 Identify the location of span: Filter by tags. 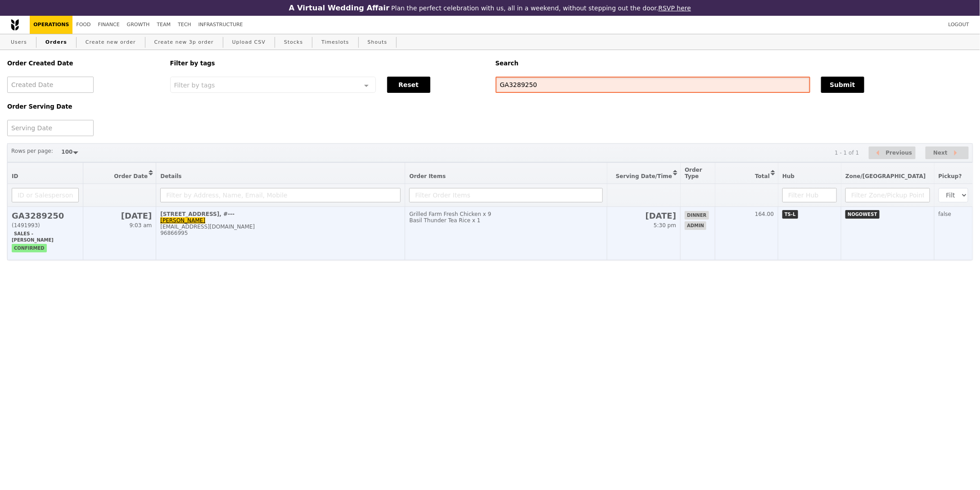
(194, 85).